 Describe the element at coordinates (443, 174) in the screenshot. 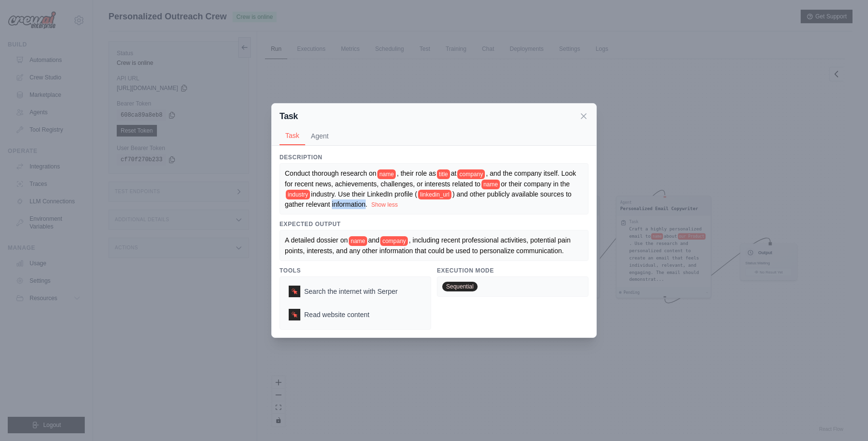

I see `span: title` at that location.